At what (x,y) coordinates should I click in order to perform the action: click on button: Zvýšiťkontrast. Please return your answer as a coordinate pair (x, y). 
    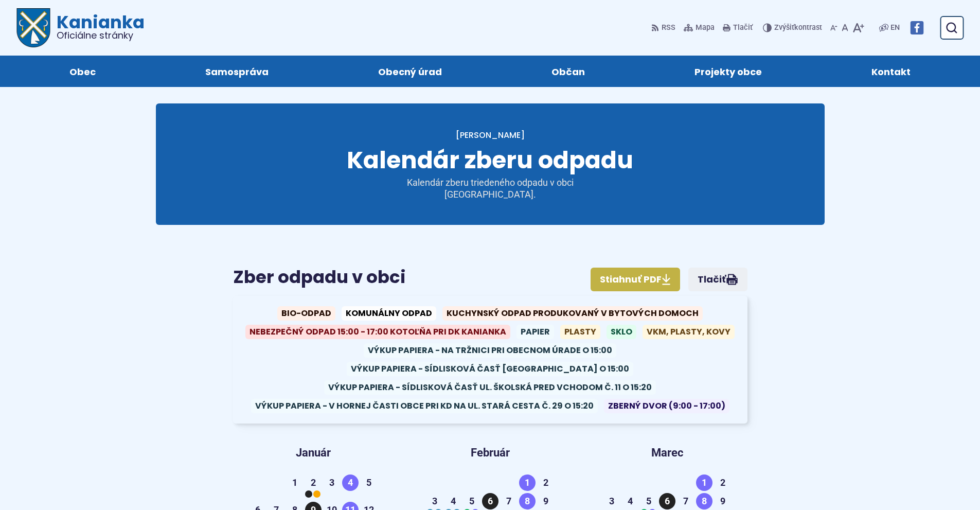
    Looking at the image, I should click on (794, 28).